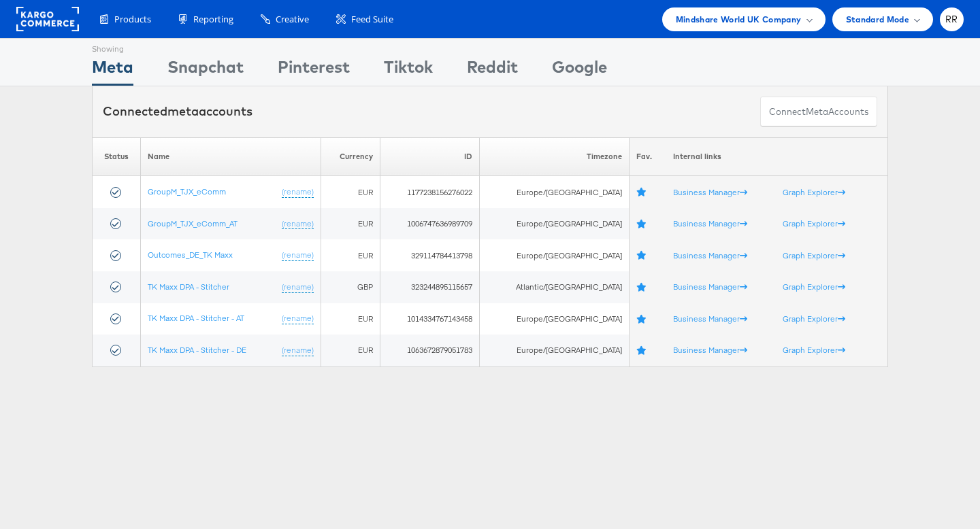 The image size is (980, 529). Describe the element at coordinates (877, 19) in the screenshot. I see `span: Standard Mode` at that location.